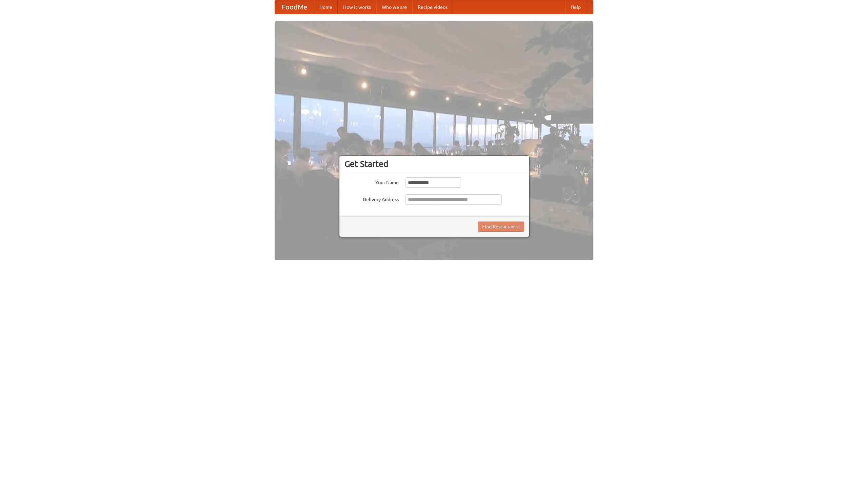  Describe the element at coordinates (395, 7) in the screenshot. I see `a: Who we are` at that location.